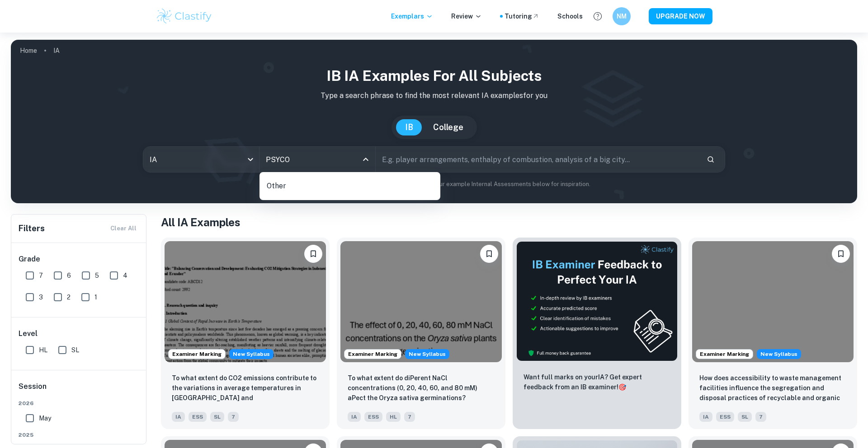  Describe the element at coordinates (434, 121) in the screenshot. I see `img: profile cover` at that location.